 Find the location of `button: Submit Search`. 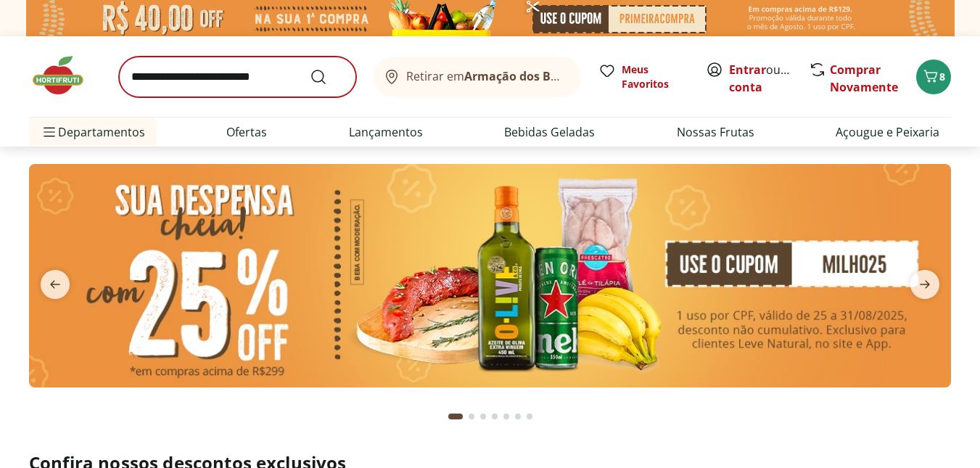

button: Submit Search is located at coordinates (327, 76).